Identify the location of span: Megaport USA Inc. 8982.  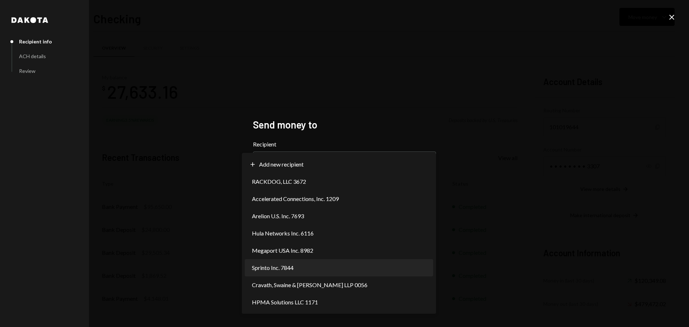
(282, 251).